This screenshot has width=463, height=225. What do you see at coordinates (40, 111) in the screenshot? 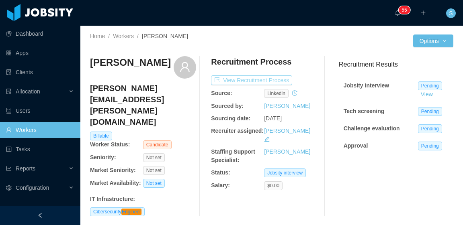
I see `a: icon: robotUsers` at bounding box center [40, 111].